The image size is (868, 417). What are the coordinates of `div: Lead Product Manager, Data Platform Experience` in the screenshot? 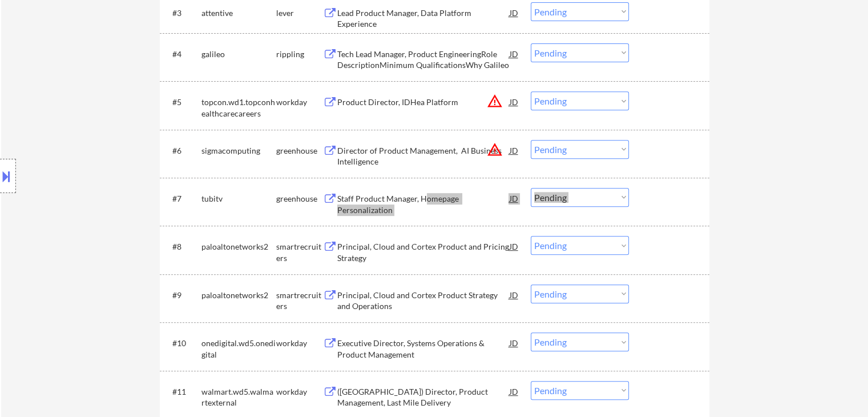 It's located at (424, 18).